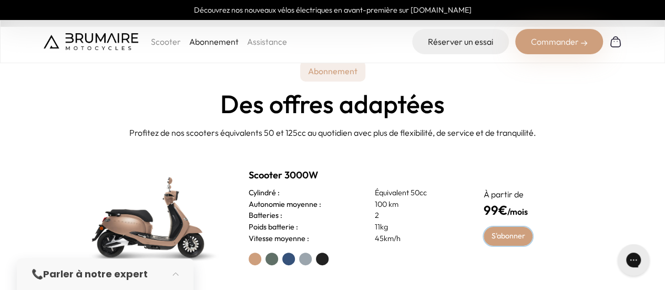  What do you see at coordinates (416, 227) in the screenshot?
I see `p: 11kg` at bounding box center [416, 227].